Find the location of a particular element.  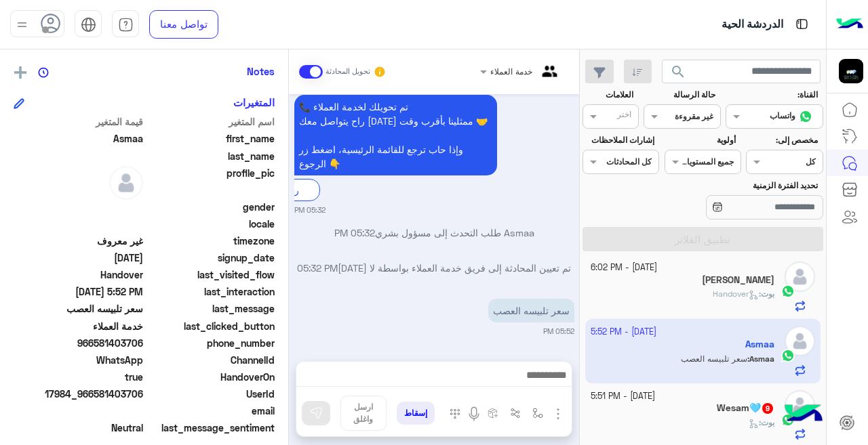

small: 05:32 PM is located at coordinates (310, 210).